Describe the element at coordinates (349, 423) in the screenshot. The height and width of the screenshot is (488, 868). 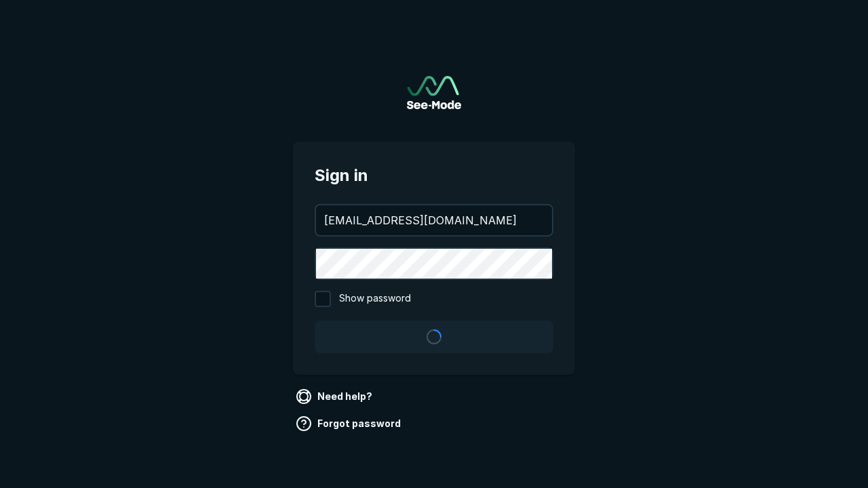
I see `a: Forgot password` at that location.